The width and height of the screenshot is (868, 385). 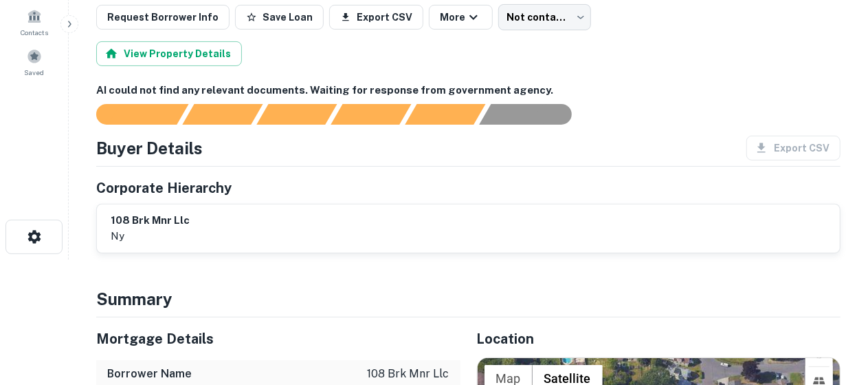 I want to click on span: Contacts, so click(x=34, y=32).